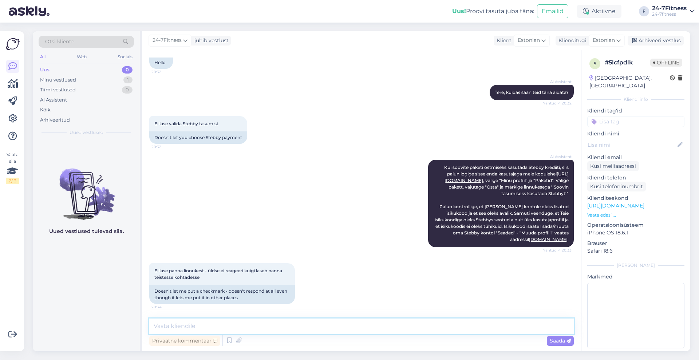 Image resolution: width=699 pixels, height=360 pixels. What do you see at coordinates (636, 233) in the screenshot?
I see `p: iPhone OS 18.6.1` at bounding box center [636, 233].